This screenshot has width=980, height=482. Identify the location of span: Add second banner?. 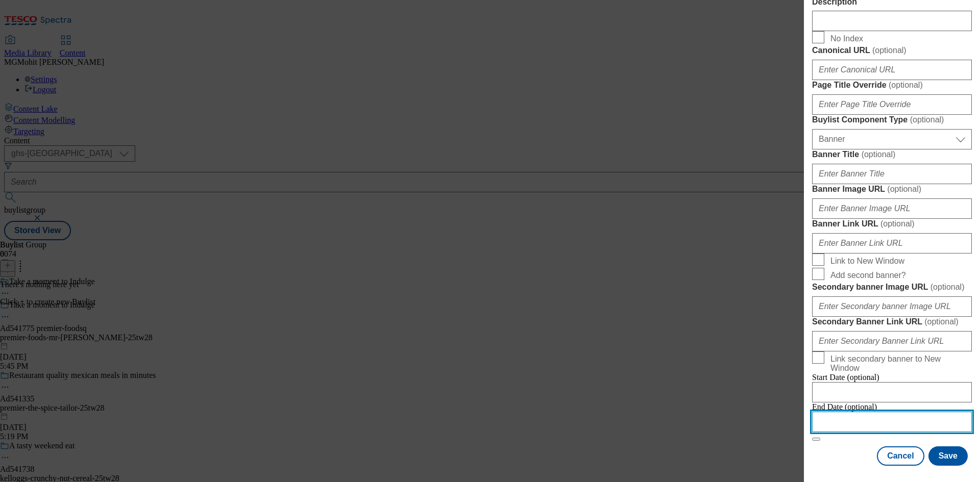
(868, 276).